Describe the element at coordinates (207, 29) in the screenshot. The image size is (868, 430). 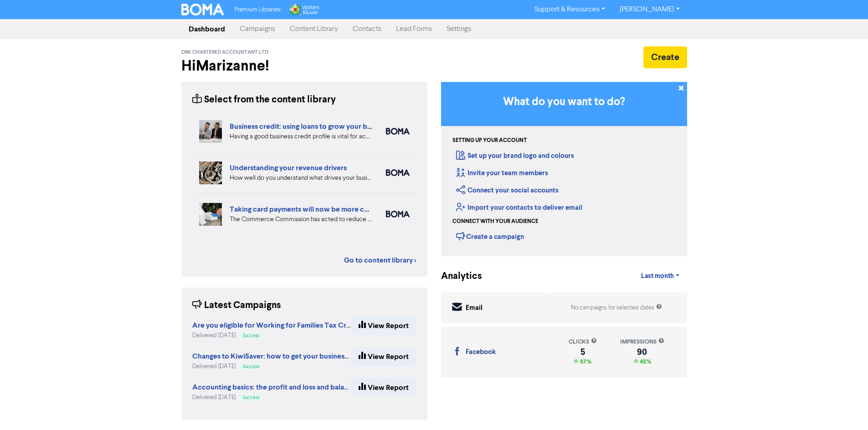
I see `a: Dashboard` at that location.